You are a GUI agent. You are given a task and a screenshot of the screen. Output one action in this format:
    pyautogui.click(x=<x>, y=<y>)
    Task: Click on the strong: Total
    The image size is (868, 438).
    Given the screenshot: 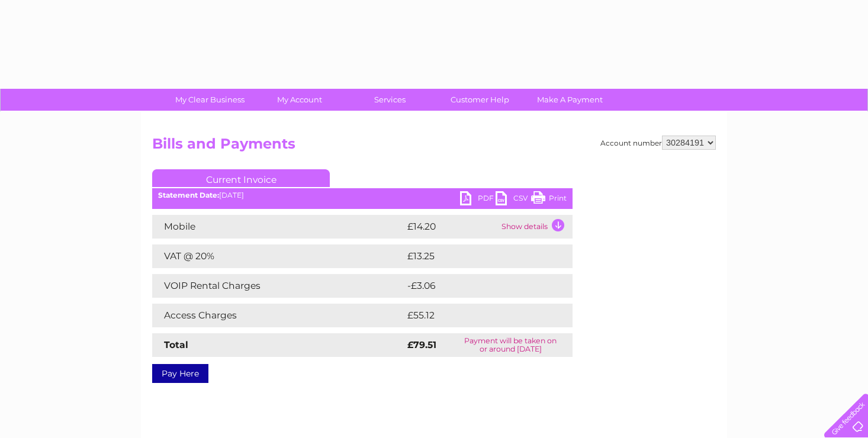 What is the action you would take?
    pyautogui.click(x=176, y=345)
    